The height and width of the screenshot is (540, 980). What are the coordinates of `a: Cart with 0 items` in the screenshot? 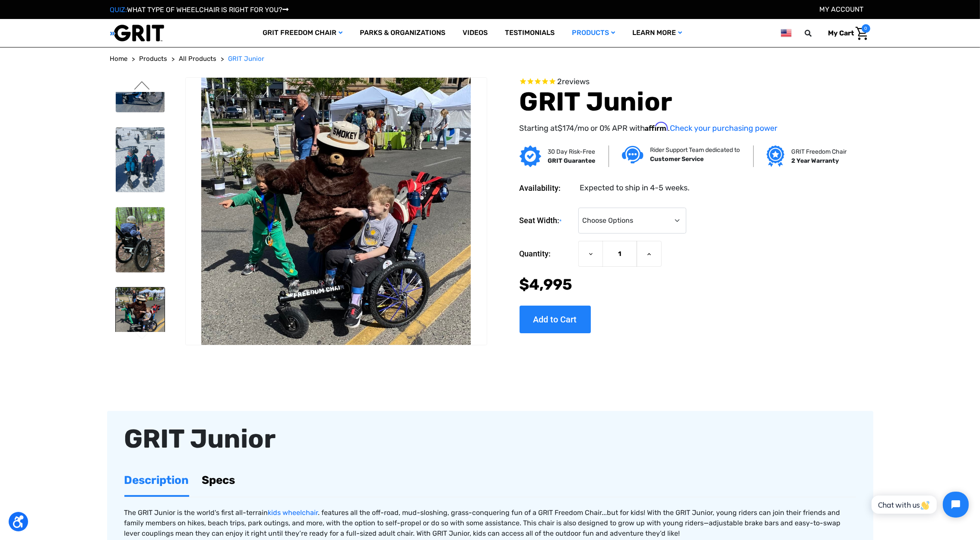 It's located at (846, 33).